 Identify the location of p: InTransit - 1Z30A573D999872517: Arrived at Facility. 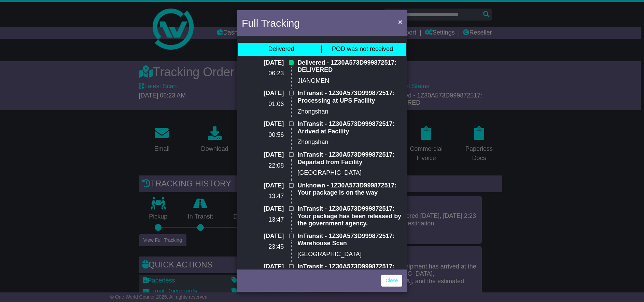
(350, 128).